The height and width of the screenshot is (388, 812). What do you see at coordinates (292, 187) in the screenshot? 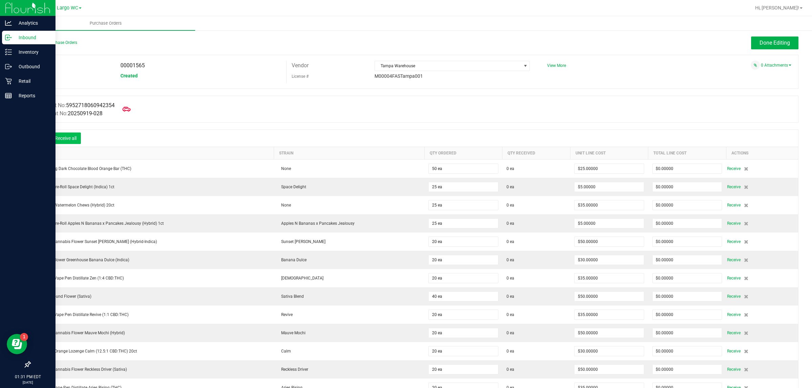
I see `span: Space Delight` at bounding box center [292, 187].